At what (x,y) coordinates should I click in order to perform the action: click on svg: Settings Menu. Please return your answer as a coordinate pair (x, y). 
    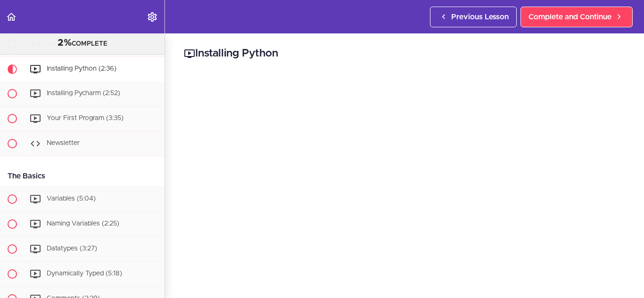
    Looking at the image, I should click on (153, 17).